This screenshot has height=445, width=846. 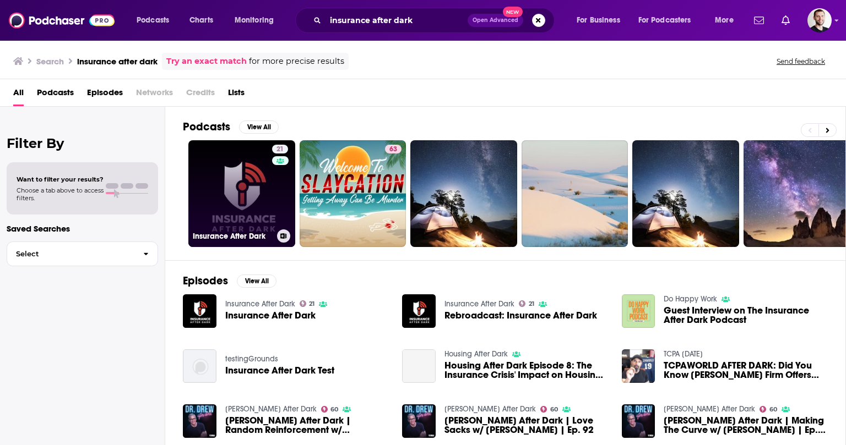 I want to click on p: Saved Searches, so click(x=82, y=228).